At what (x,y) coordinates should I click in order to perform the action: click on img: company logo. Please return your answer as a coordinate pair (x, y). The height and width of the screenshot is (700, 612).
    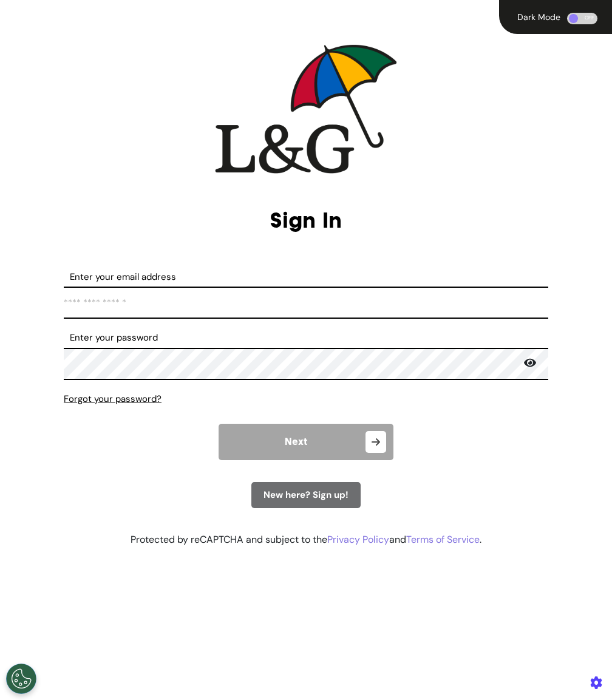
    Looking at the image, I should click on (306, 109).